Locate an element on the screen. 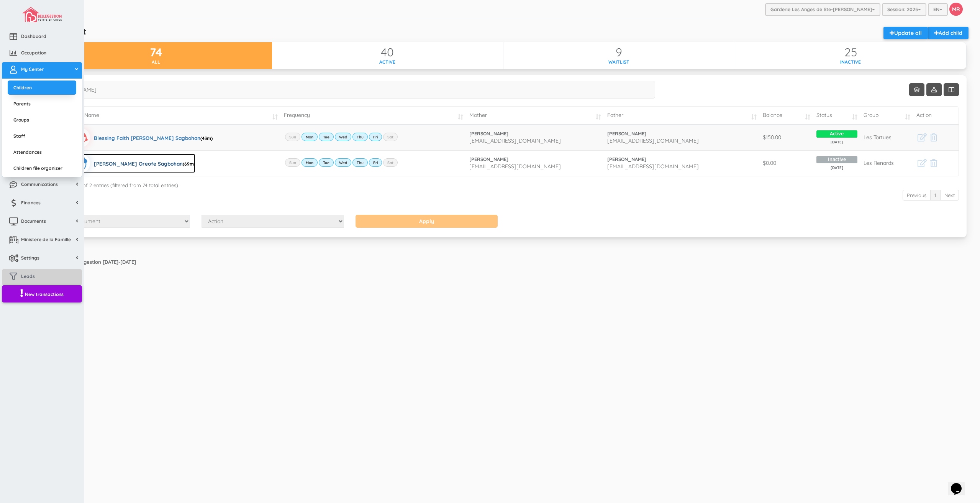 This screenshot has width=980, height=503. td: Balance: activate to sort column ascending is located at coordinates (786, 115).